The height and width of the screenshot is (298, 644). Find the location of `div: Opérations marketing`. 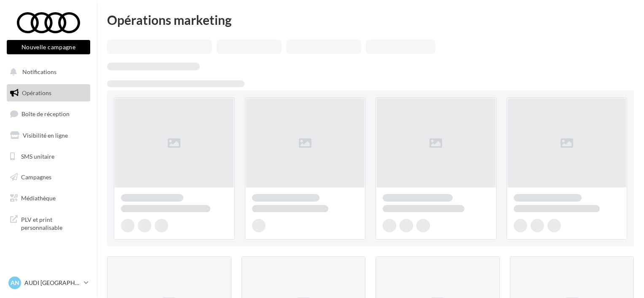

div: Opérations marketing is located at coordinates (370, 20).